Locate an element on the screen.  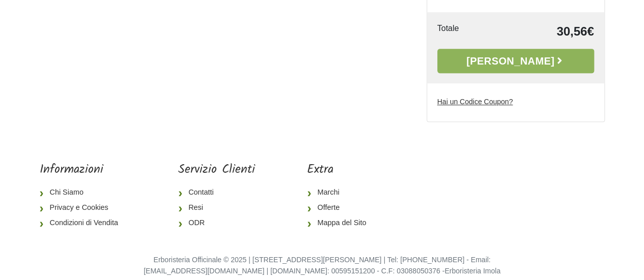
td: 30,56€ is located at coordinates (544, 32).